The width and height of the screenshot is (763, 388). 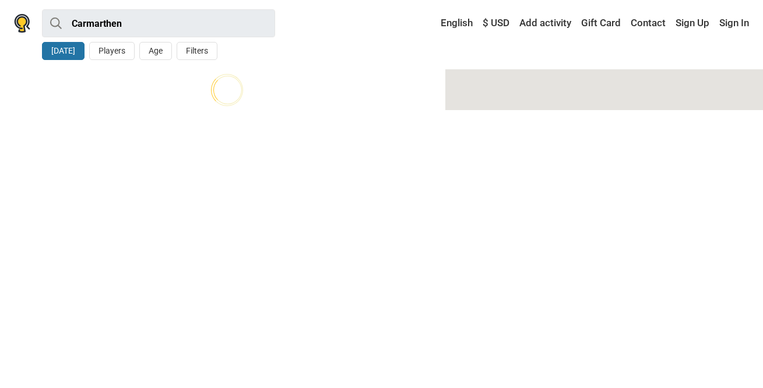 I want to click on a: Sign Up, so click(x=692, y=23).